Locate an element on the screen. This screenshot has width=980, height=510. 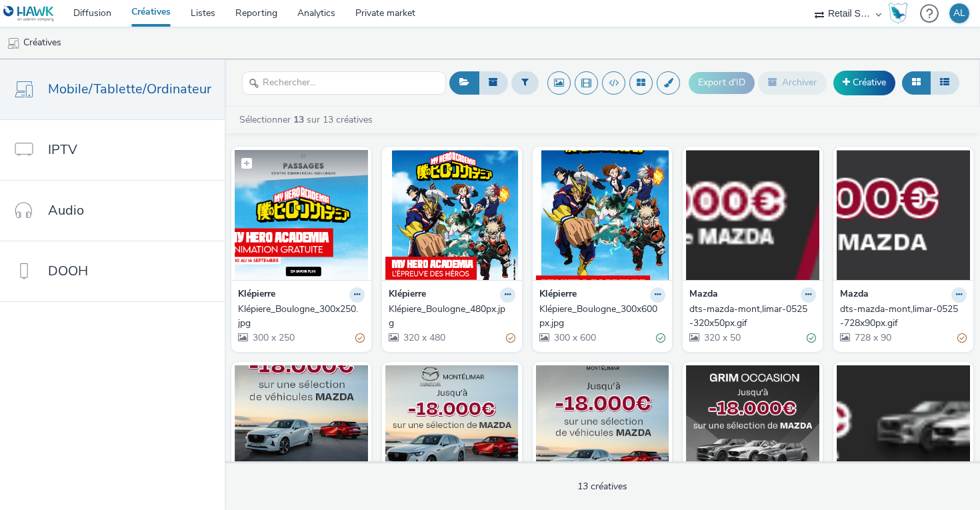
a: Klépiere_Boulogne_300x250.jpg is located at coordinates (301, 316).